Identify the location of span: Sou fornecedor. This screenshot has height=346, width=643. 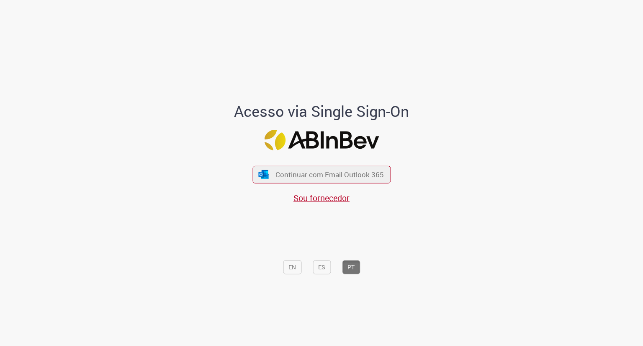
(321, 197).